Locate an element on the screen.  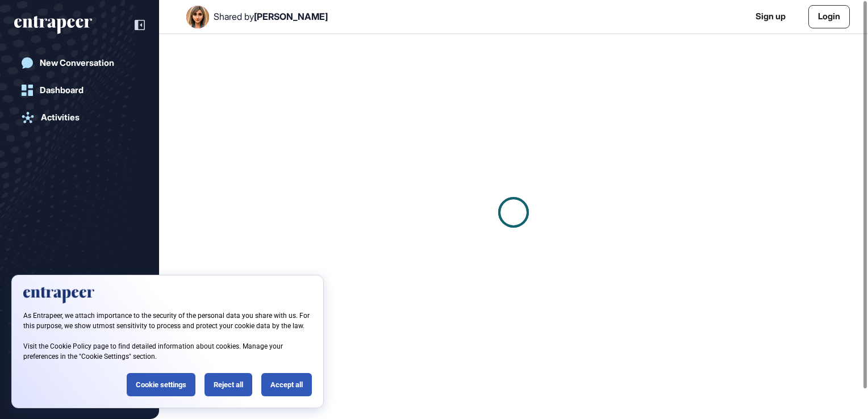
div: New Conversation is located at coordinates (77, 63).